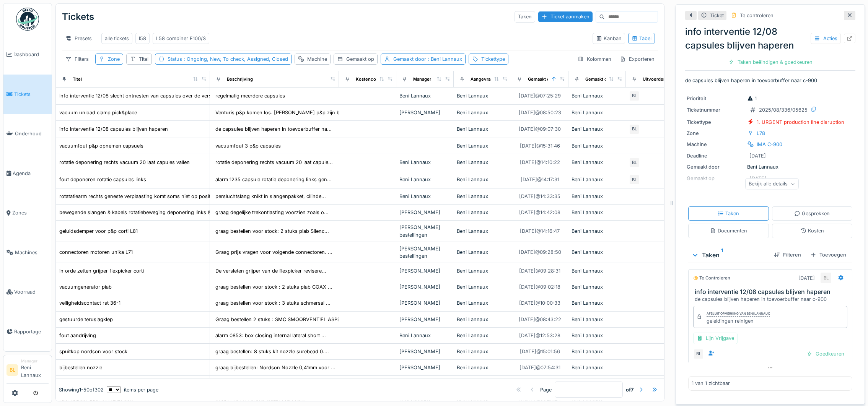 The image size is (868, 406). What do you see at coordinates (637, 59) in the screenshot?
I see `div: Exporteren` at bounding box center [637, 59].